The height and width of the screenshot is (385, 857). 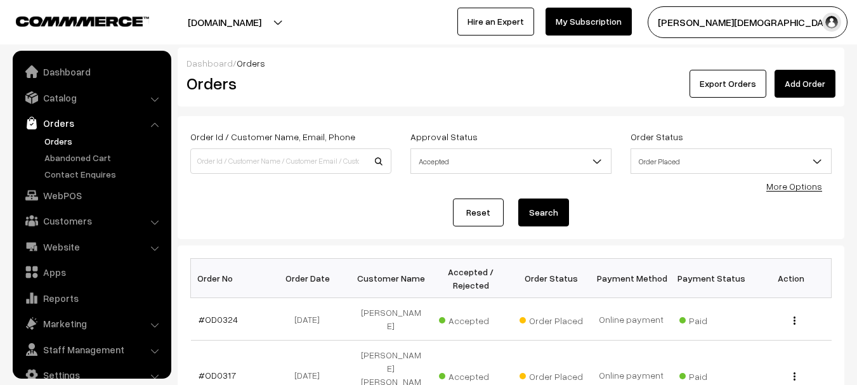 What do you see at coordinates (728, 84) in the screenshot?
I see `button: Export Orders` at bounding box center [728, 84].